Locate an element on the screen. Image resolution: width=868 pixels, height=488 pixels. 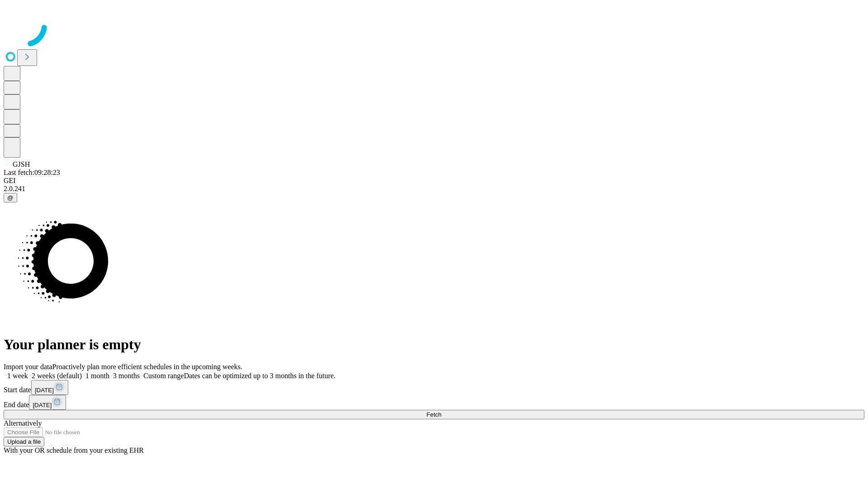
span: Fetch is located at coordinates (433, 414).